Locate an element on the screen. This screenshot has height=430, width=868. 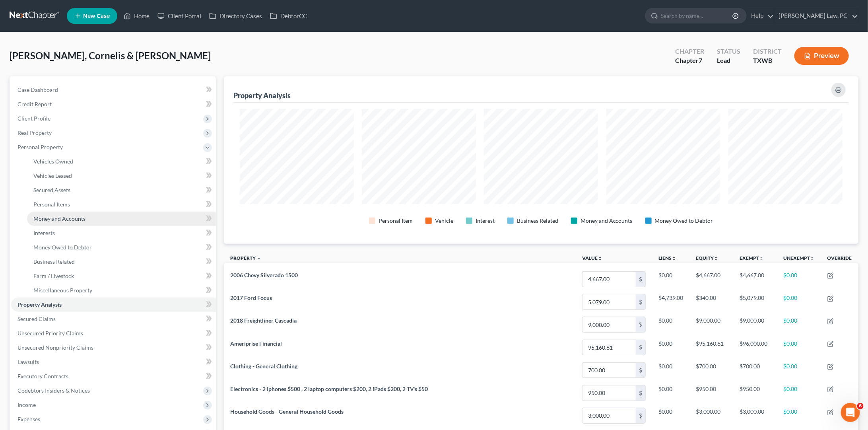
div: Vehicle is located at coordinates (444, 221).